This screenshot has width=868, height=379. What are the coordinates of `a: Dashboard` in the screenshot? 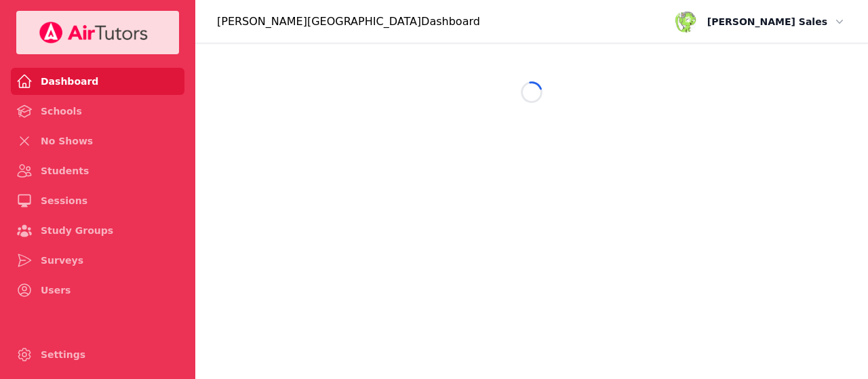 It's located at (97, 82).